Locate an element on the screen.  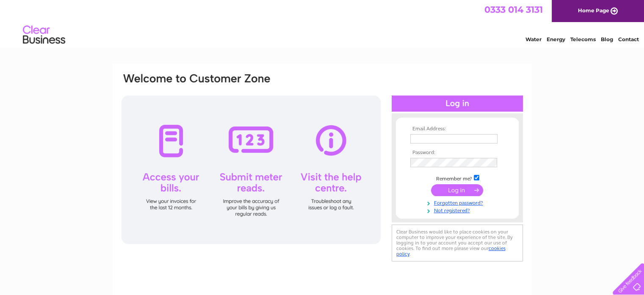
td: Remember me? is located at coordinates (457, 178).